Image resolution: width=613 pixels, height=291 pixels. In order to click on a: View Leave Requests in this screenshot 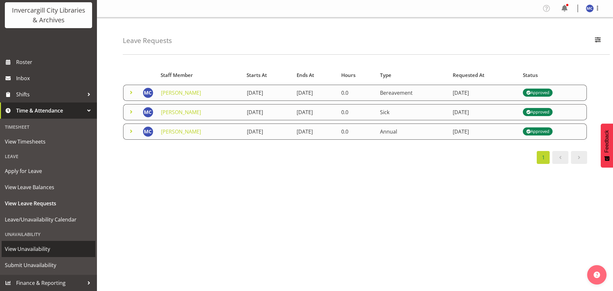, I will do `click(49, 203)`.